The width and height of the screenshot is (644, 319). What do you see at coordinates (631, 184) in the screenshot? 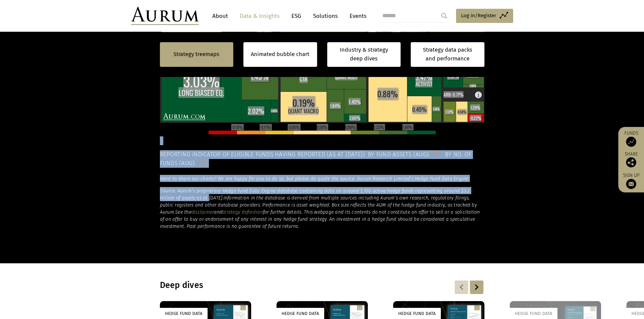
I see `img: Sign up to our newsletter` at bounding box center [631, 184].